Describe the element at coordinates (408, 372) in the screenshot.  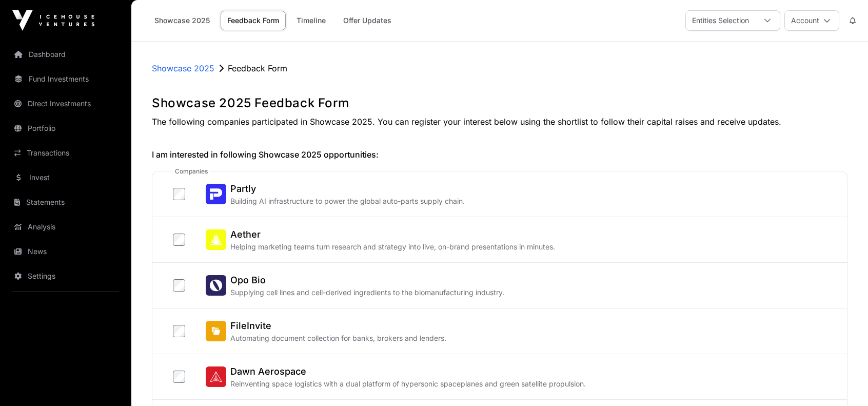
I see `h2: Dawn Aerospace` at that location.